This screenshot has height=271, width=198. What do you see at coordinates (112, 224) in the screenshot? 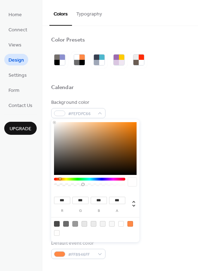
I see `div: rgb(248, 248, 248)` at bounding box center [112, 224].